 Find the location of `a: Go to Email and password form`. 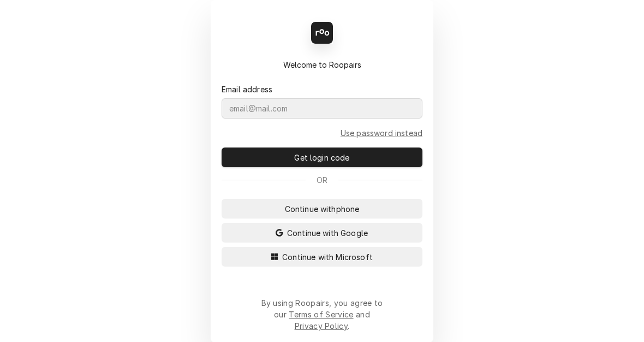

a: Go to Email and password form is located at coordinates (382, 133).